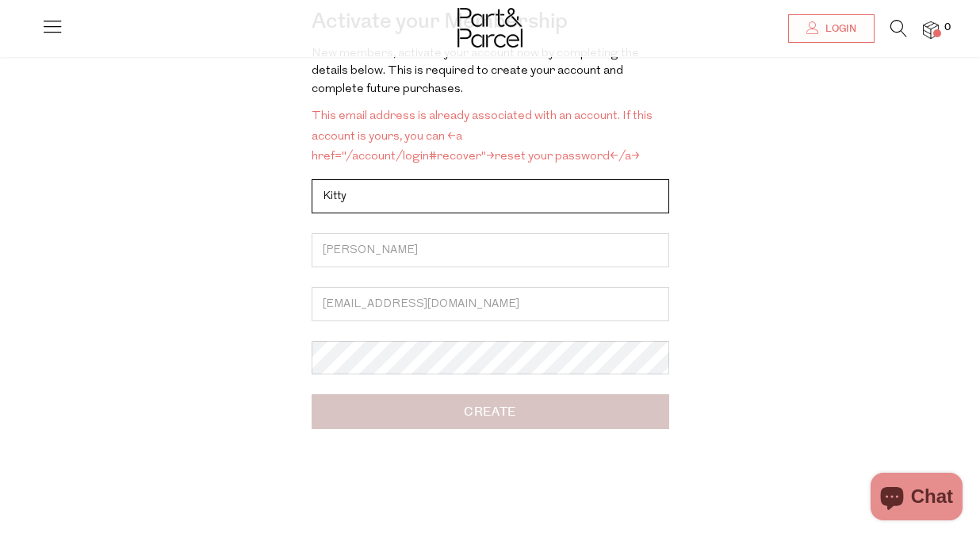 The image size is (980, 537). What do you see at coordinates (490, 412) in the screenshot?
I see `input: Create` at bounding box center [490, 412].